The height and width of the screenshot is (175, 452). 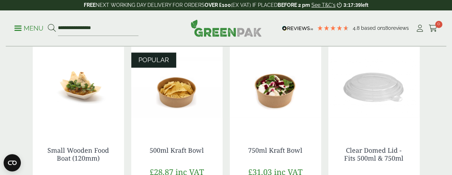 I want to click on a: Kraft Bowl 750ml with Goats Cheese Salad Open, so click(x=275, y=87).